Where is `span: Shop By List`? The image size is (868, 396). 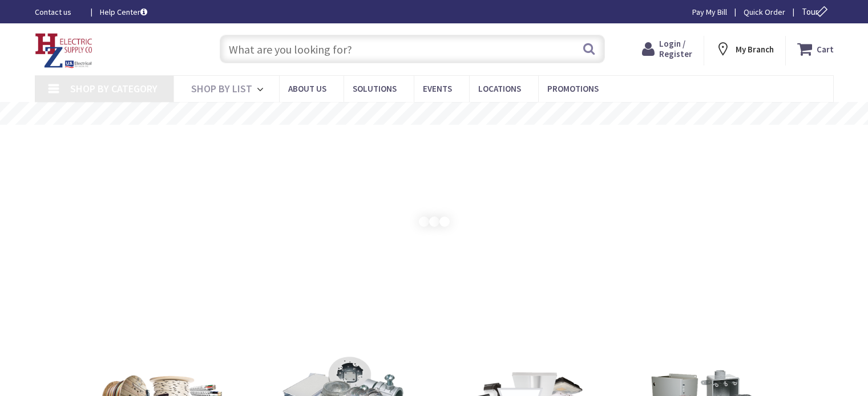
span: Shop By List is located at coordinates (221, 88).